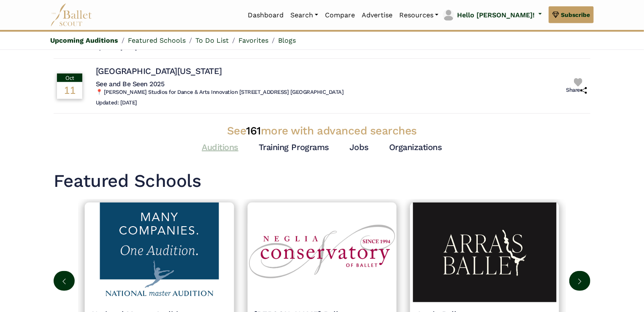 Image resolution: width=644 pixels, height=312 pixels. I want to click on a: Subscribe, so click(571, 15).